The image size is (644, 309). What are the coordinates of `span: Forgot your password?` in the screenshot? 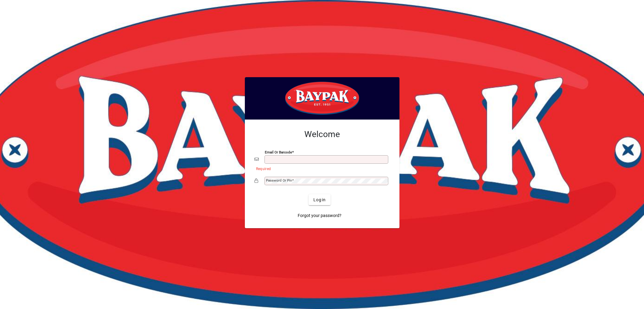 It's located at (320, 215).